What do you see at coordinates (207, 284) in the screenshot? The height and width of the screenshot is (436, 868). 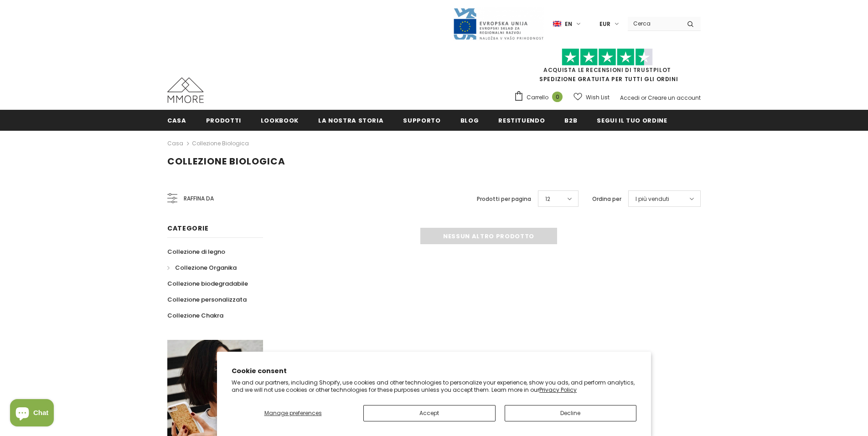 I see `a: Collezione biodegradabile` at bounding box center [207, 284].